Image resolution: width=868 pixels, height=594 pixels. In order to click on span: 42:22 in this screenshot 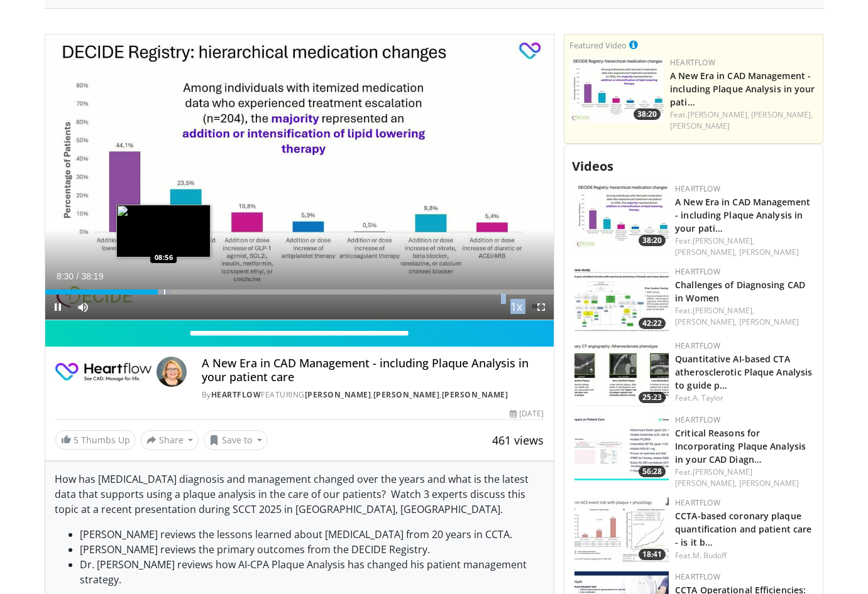, I will do `click(652, 323)`.